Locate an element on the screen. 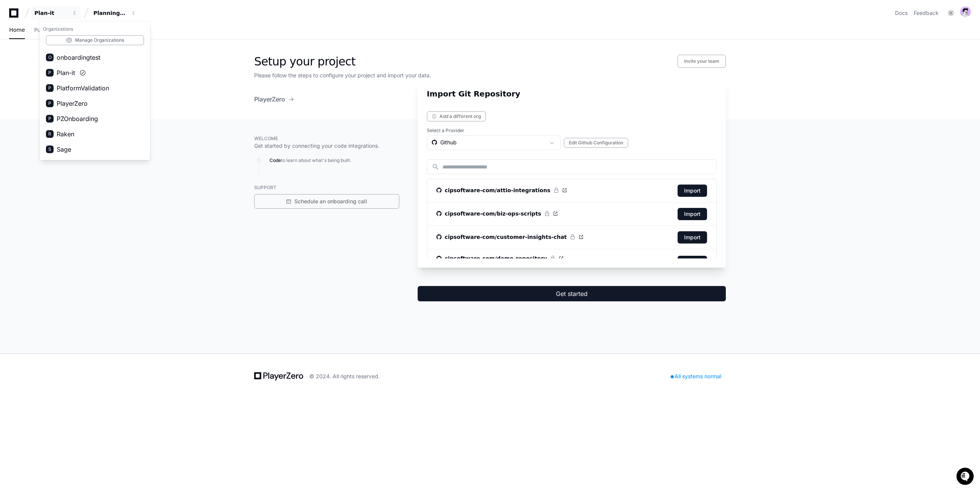 The image size is (980, 492). div: O is located at coordinates (49, 57).